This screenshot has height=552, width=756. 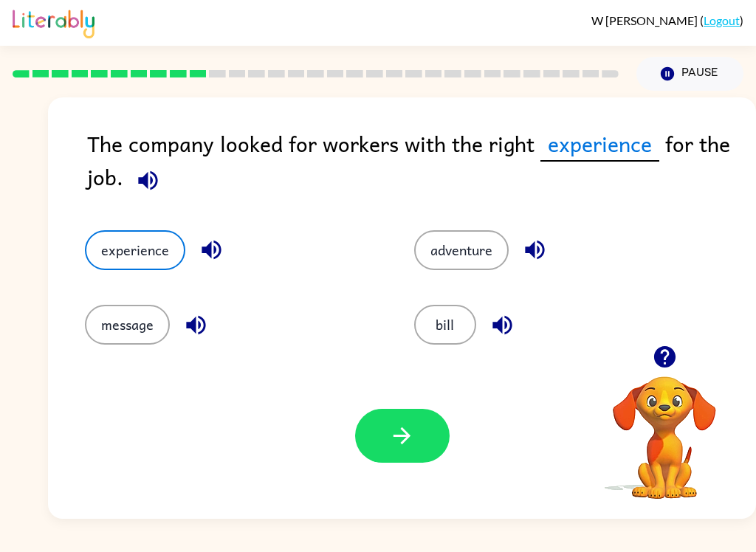 I want to click on button: bill, so click(x=445, y=325).